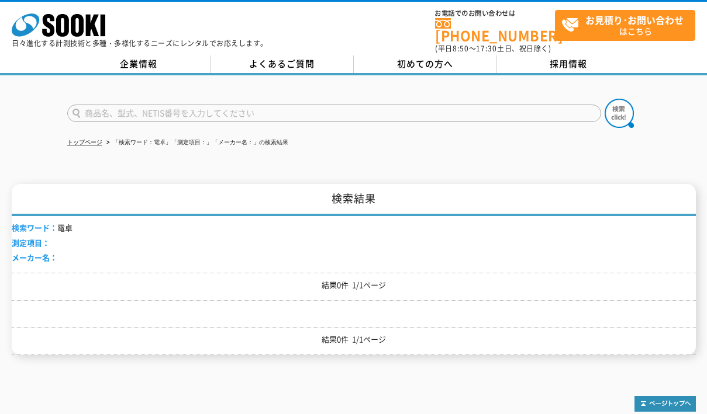  Describe the element at coordinates (495, 13) in the screenshot. I see `span: お電話でのお問い合わせは` at that location.